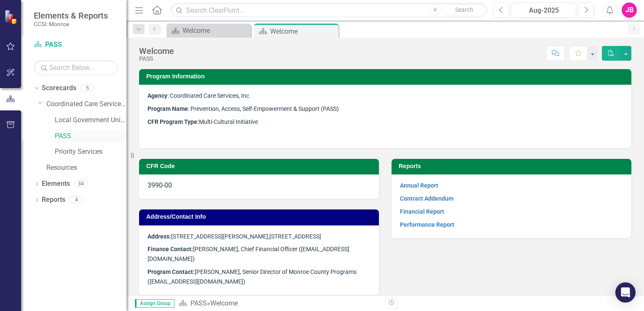  Describe the element at coordinates (59, 88) in the screenshot. I see `a: Scorecards` at that location.